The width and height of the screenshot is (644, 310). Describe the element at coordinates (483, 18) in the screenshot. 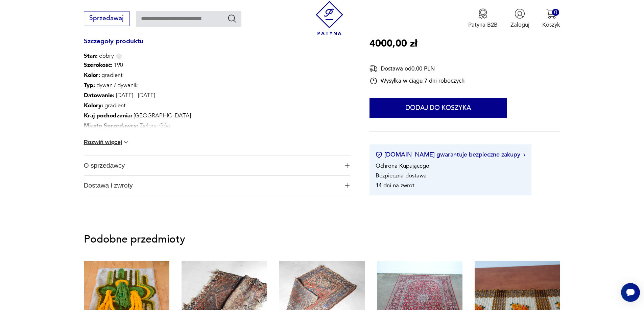

I see `button: Patyna B2B` at that location.